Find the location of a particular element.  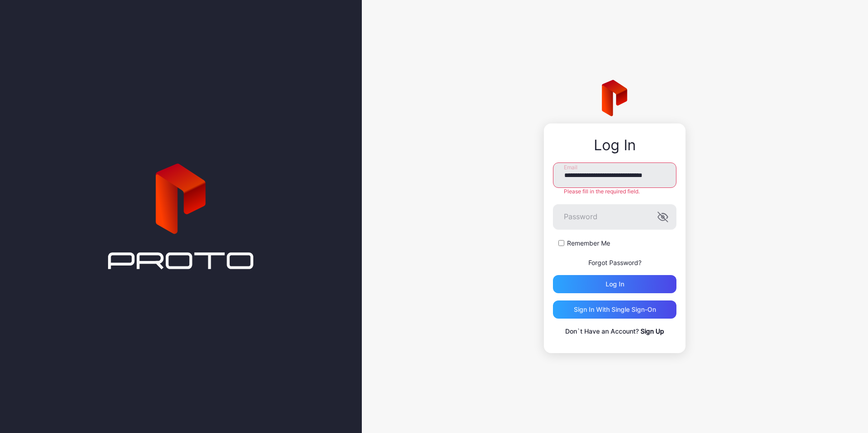

a: Forgot Password? is located at coordinates (615, 263).